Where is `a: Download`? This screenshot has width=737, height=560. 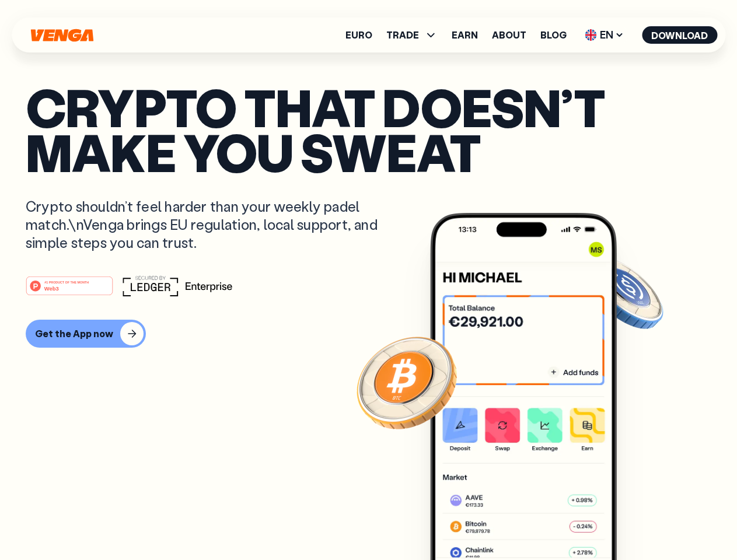 a: Download is located at coordinates (679, 35).